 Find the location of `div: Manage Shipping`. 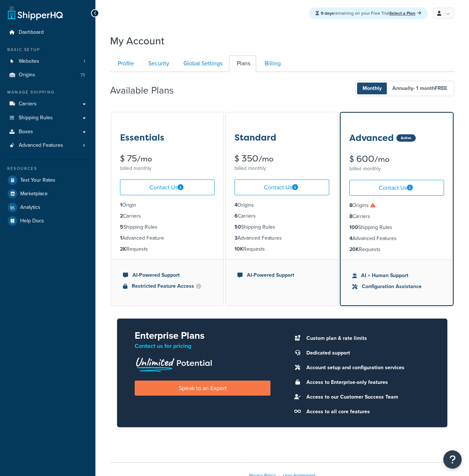

div: Manage Shipping is located at coordinates (48, 92).